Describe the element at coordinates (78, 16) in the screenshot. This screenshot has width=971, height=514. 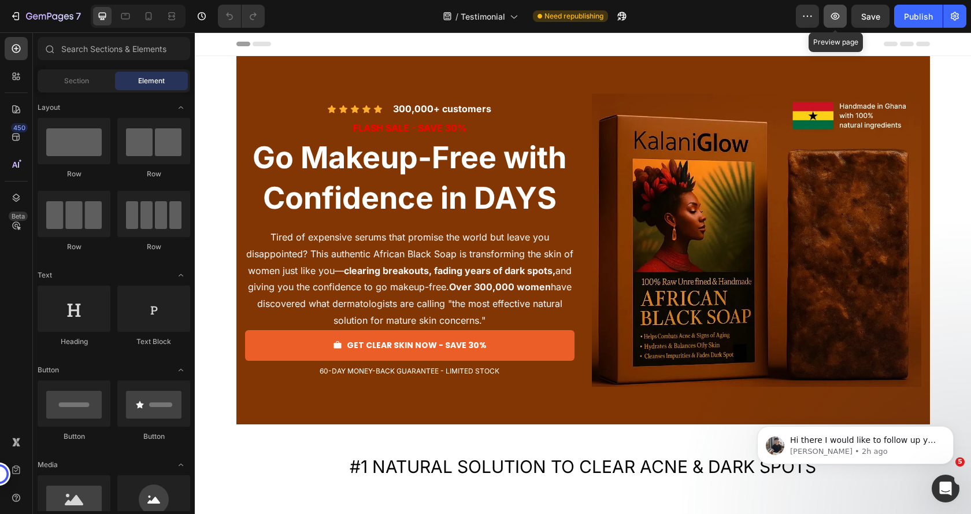
I see `p: 7` at that location.